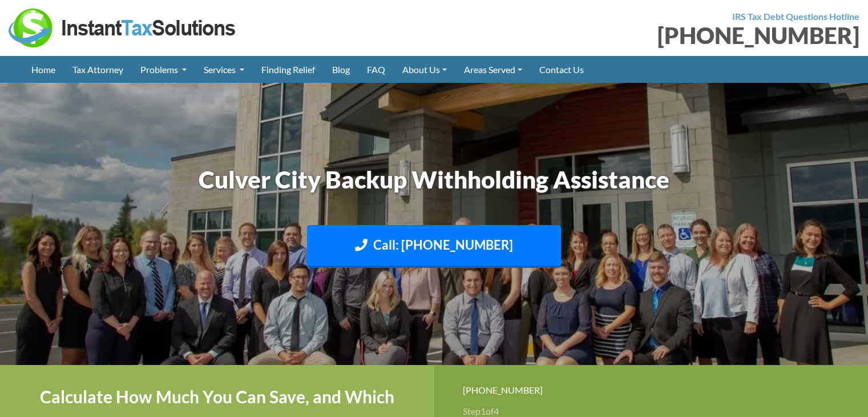 The height and width of the screenshot is (417, 868). I want to click on span: 1, so click(483, 411).